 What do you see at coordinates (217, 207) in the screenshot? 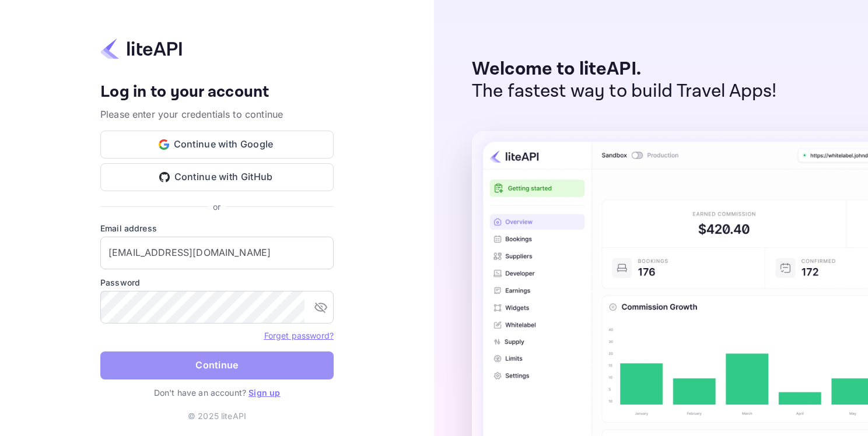
I see `p: or` at bounding box center [217, 207].